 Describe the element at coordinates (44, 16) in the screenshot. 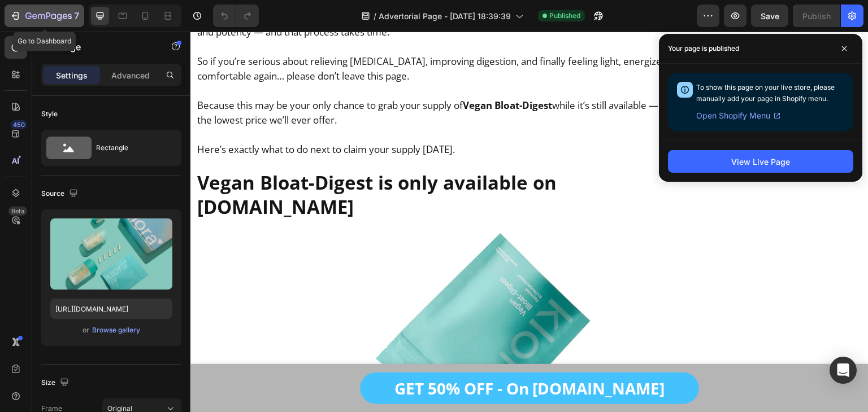

I see `button: 7` at that location.